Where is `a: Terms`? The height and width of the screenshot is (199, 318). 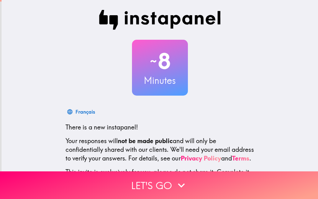
a: Terms is located at coordinates (241, 158).